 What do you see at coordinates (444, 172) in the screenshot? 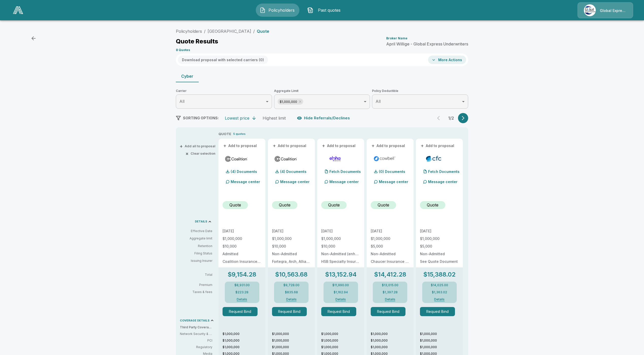
I see `p: Fetch Documents` at bounding box center [444, 172].